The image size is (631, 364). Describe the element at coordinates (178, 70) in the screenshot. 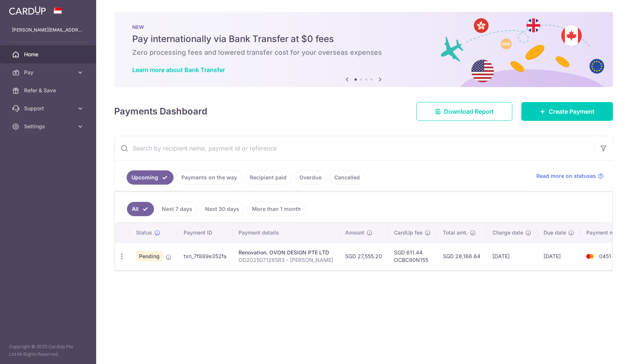

I see `a: Learn more about Bank Transfer` at that location.